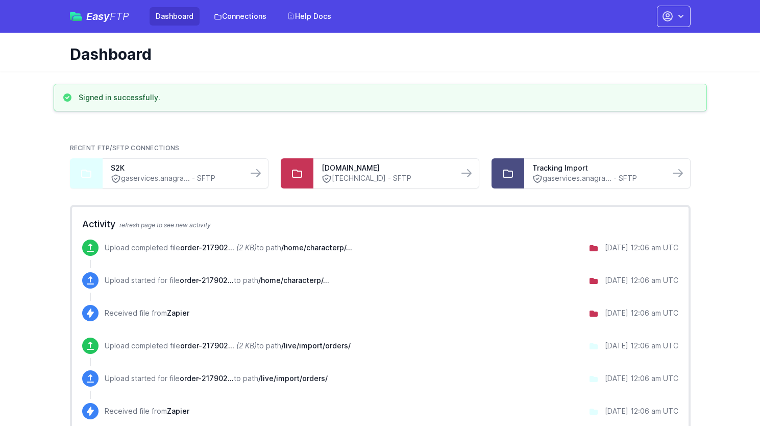  What do you see at coordinates (240, 16) in the screenshot?
I see `a: Connections` at bounding box center [240, 16].